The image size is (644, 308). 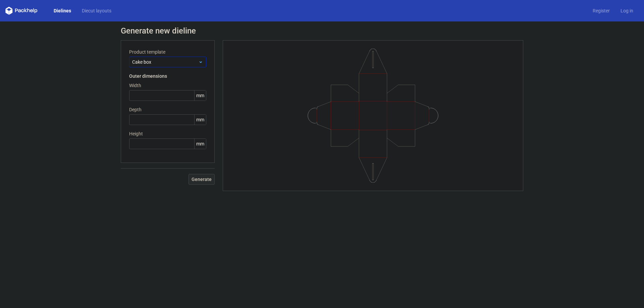 I want to click on h3: Outer dimensions, so click(x=168, y=76).